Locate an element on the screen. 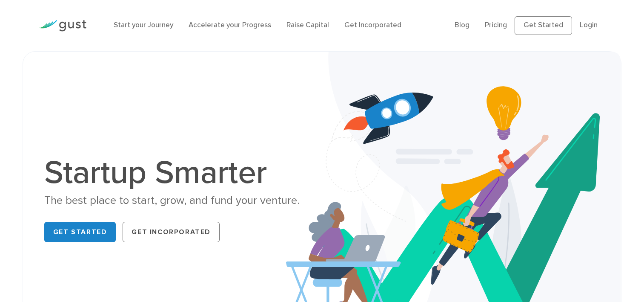 This screenshot has width=644, height=302. a: Pricing is located at coordinates (496, 25).